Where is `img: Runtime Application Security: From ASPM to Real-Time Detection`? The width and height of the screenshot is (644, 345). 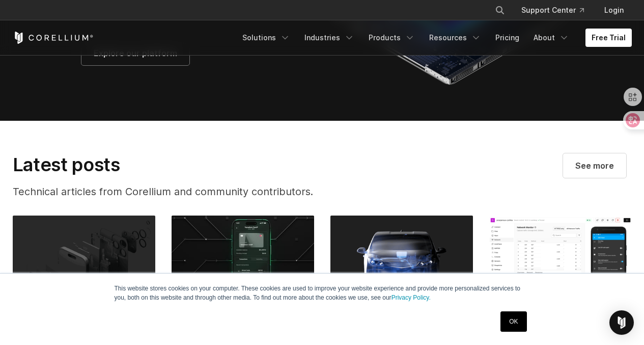 img: Runtime Application Security: From ASPM to Real-Time Detection is located at coordinates (561, 260).